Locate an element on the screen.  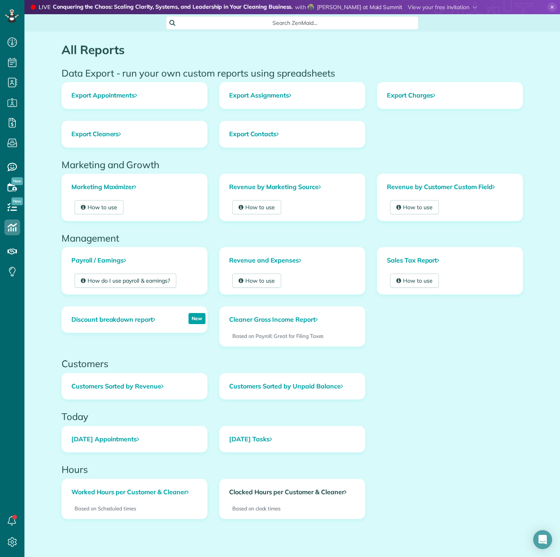
p: Based on clock times is located at coordinates (292, 508).